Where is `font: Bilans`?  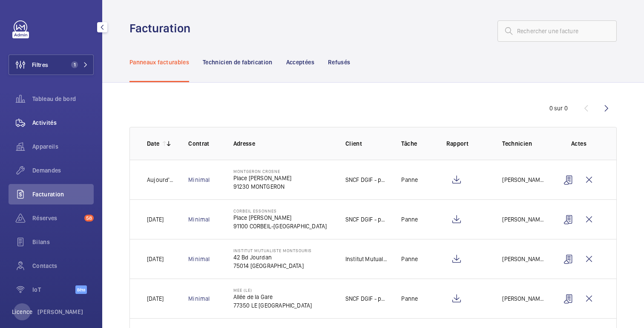 font: Bilans is located at coordinates (41, 242).